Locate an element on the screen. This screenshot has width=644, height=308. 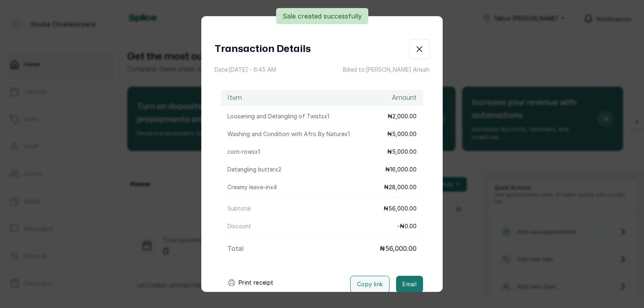
p: ₦2,000.00 is located at coordinates (402, 116).